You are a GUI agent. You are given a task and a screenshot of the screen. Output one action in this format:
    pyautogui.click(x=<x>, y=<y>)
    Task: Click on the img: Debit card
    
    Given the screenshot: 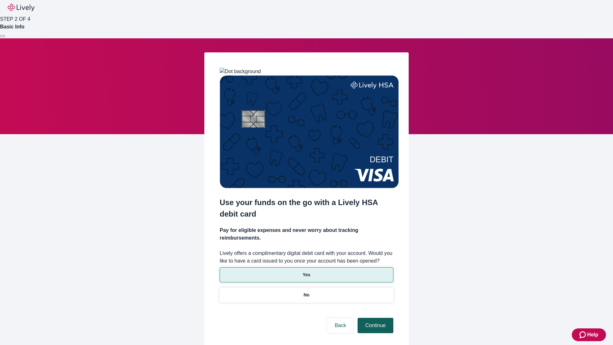 What is the action you would take?
    pyautogui.click(x=309, y=131)
    